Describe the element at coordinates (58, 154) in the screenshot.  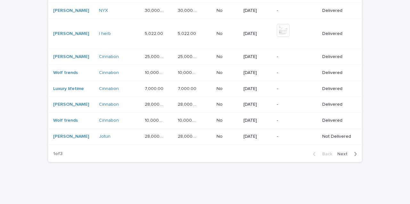
I see `p: 1 of 3` at that location.